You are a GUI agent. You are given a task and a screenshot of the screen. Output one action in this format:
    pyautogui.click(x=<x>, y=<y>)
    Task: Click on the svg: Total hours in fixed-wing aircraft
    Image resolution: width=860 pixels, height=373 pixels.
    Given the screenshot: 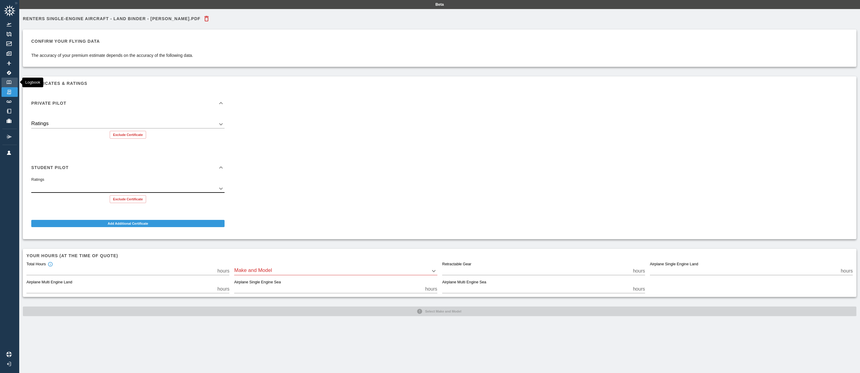 What is the action you would take?
    pyautogui.click(x=50, y=264)
    